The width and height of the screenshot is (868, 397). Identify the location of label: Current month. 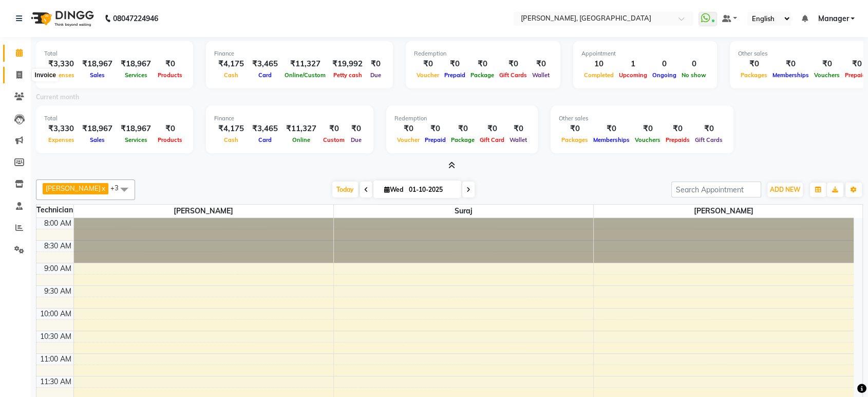
(57, 97).